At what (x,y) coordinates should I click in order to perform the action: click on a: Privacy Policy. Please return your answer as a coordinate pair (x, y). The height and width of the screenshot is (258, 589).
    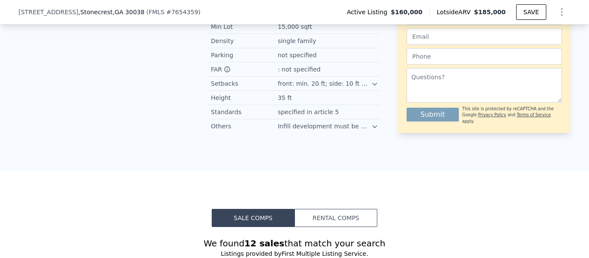
    Looking at the image, I should click on (492, 115).